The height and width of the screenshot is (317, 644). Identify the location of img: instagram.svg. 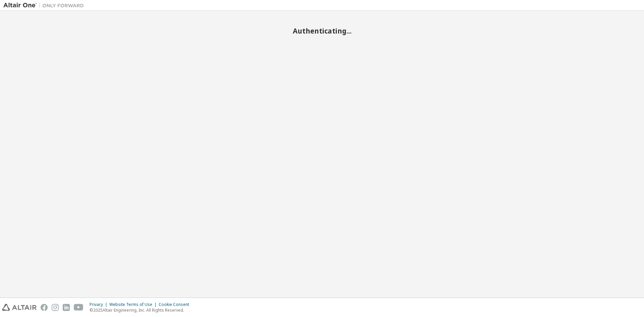
(55, 307).